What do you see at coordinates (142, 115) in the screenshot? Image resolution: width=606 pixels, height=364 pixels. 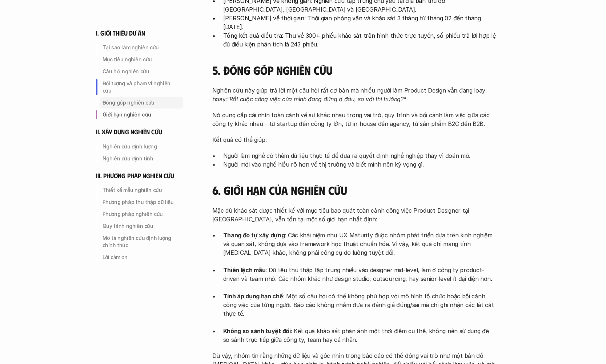 I see `p: Giới hạn nghiên cứu` at bounding box center [142, 115].